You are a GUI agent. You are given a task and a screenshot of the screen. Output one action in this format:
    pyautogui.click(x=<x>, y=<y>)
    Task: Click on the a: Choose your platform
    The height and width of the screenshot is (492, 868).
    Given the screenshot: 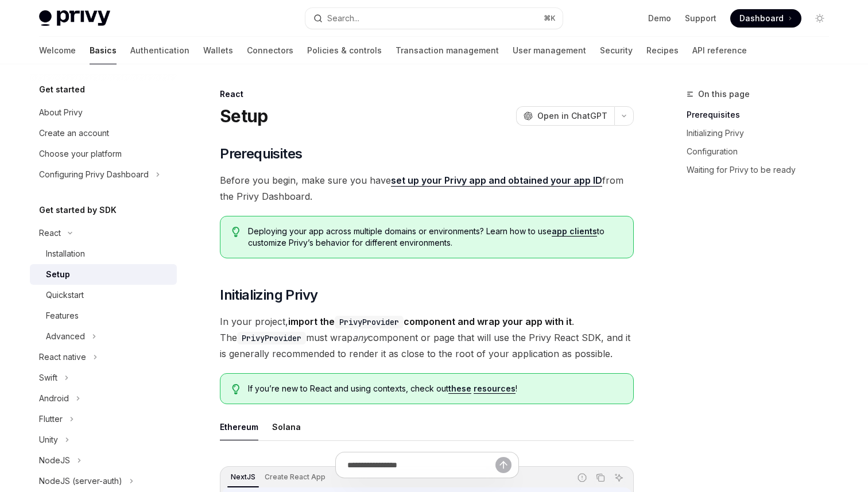 What is the action you would take?
    pyautogui.click(x=103, y=154)
    